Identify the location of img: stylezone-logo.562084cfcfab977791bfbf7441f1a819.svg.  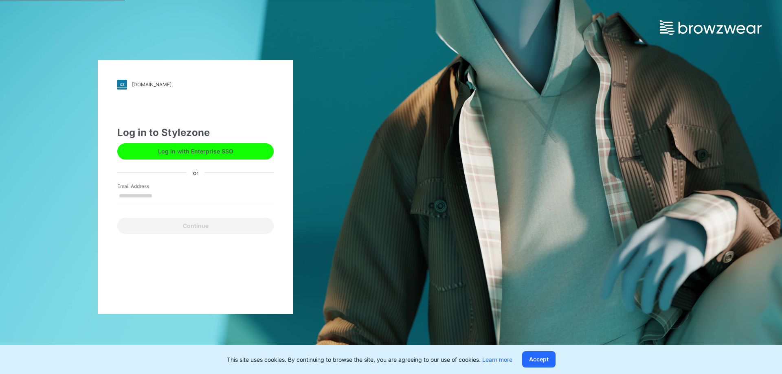
(122, 85).